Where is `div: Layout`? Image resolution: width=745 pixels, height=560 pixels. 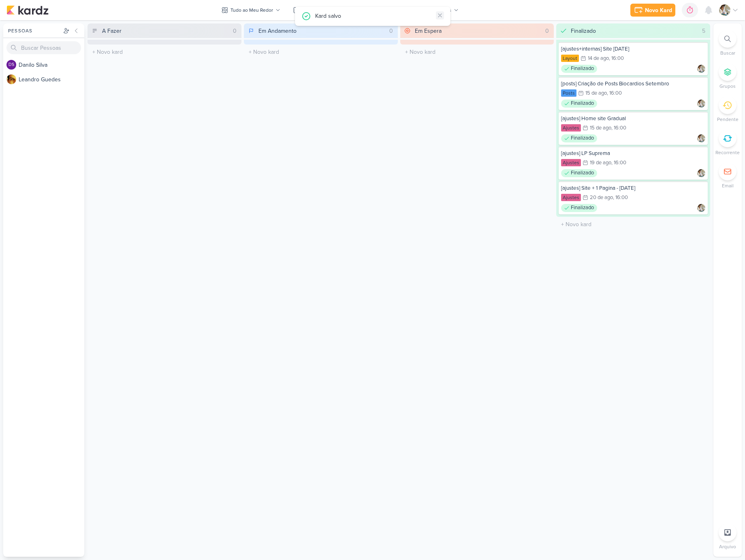 div: Layout is located at coordinates (570, 58).